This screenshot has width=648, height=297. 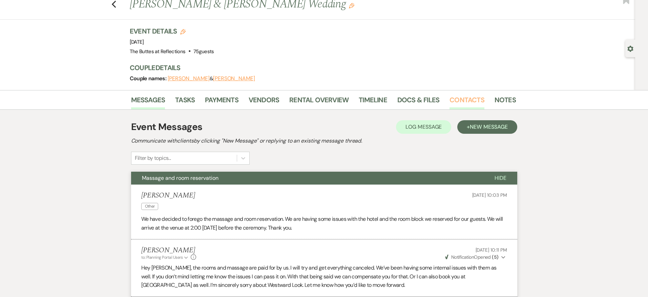 What do you see at coordinates (505, 102) in the screenshot?
I see `a: Notes` at bounding box center [505, 102].